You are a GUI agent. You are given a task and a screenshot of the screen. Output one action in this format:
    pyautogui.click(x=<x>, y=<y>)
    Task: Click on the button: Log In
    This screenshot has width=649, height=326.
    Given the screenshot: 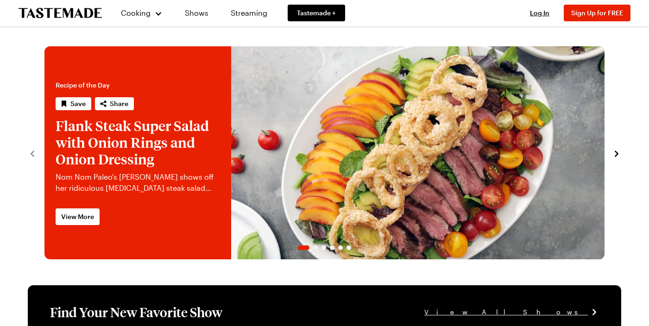 What is the action you would take?
    pyautogui.click(x=540, y=13)
    